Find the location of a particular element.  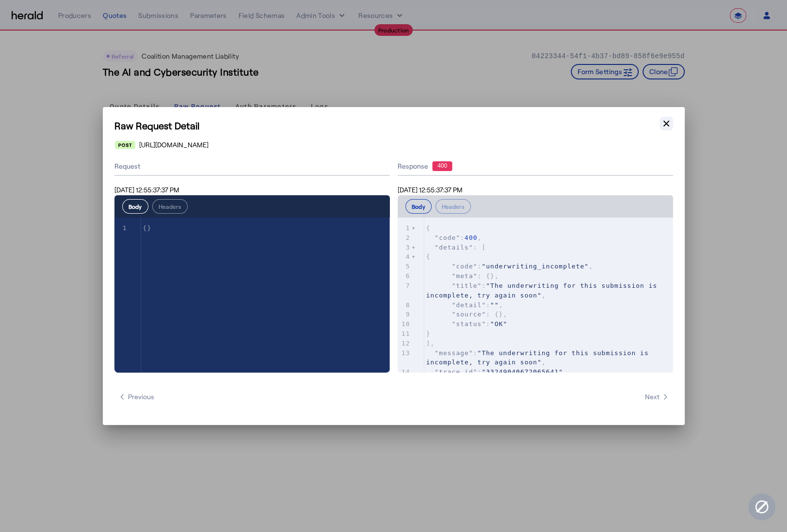

span: "source" is located at coordinates (468, 314).